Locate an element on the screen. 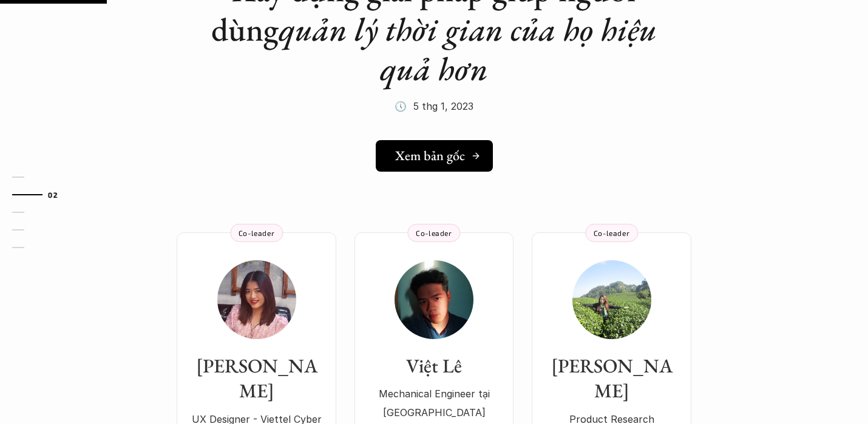 This screenshot has width=868, height=424. strong: 02 is located at coordinates (53, 194).